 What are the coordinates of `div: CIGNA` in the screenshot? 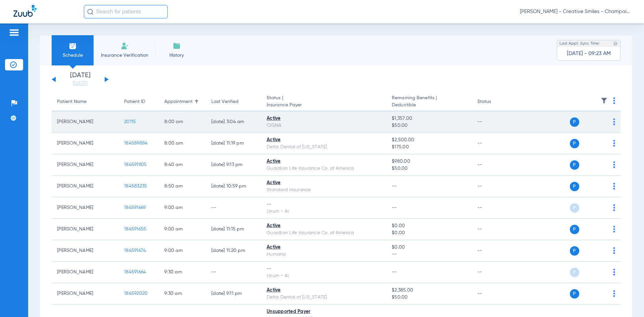 It's located at (324, 125).